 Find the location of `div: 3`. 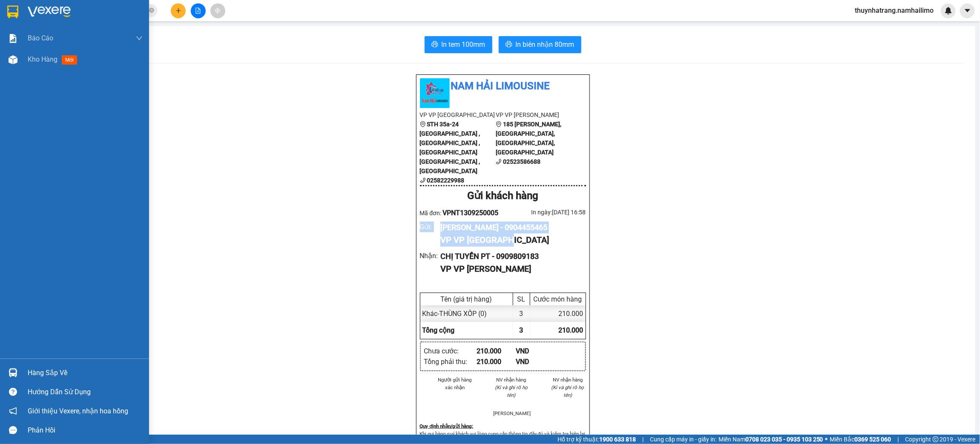

div: 3 is located at coordinates (522, 314).